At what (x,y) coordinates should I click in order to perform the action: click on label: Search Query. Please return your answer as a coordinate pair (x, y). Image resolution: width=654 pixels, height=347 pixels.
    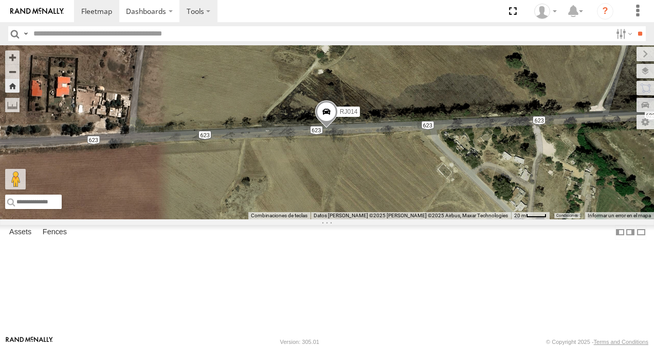
    Looking at the image, I should click on (26, 33).